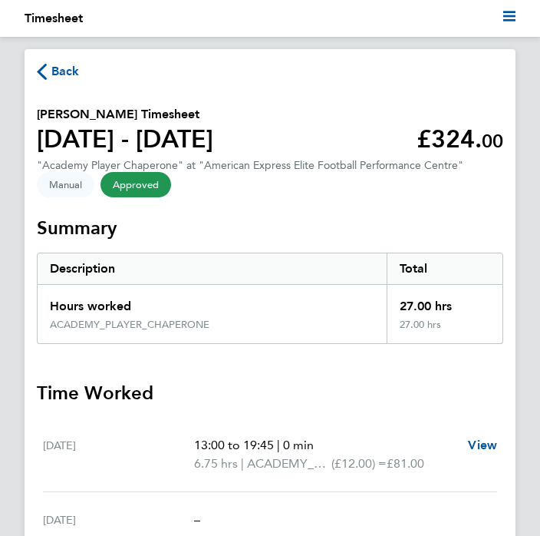 This screenshot has height=536, width=540. I want to click on span: Back, so click(65, 71).